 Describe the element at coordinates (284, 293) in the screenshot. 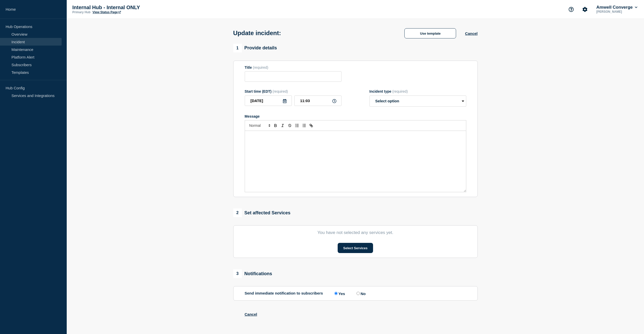

I see `p: Send immediate notification to subscribers` at that location.